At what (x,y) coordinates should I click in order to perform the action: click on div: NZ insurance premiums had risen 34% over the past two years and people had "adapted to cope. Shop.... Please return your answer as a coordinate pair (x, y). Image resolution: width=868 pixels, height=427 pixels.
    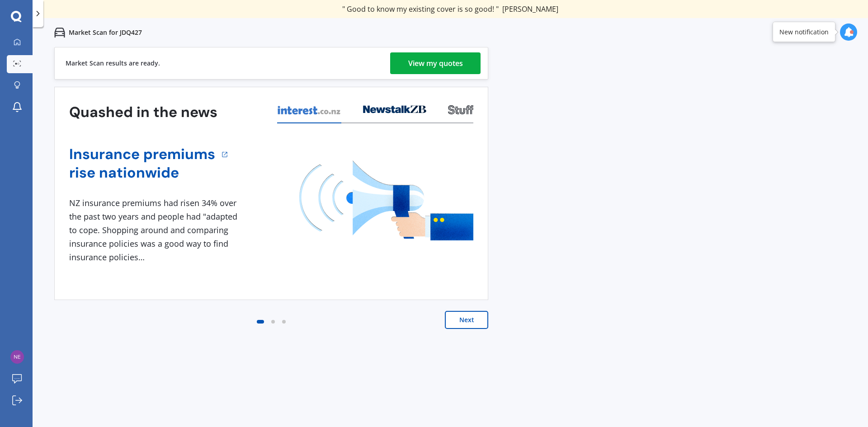
    Looking at the image, I should click on (155, 230).